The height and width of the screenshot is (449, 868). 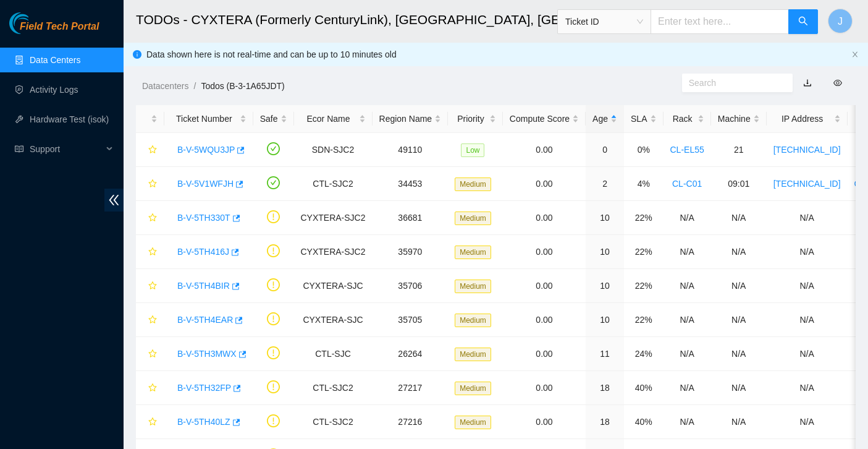 I want to click on a: CL-C01, so click(x=687, y=183).